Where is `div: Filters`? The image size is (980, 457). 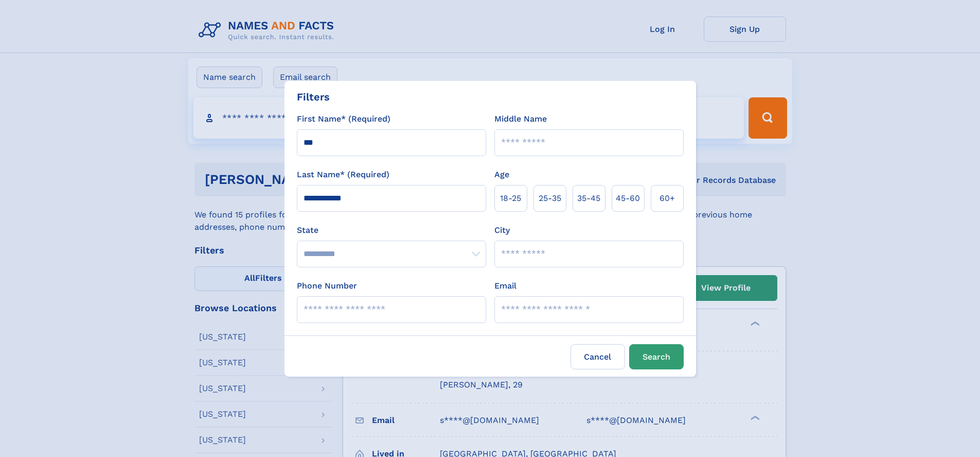
div: Filters is located at coordinates (313, 97).